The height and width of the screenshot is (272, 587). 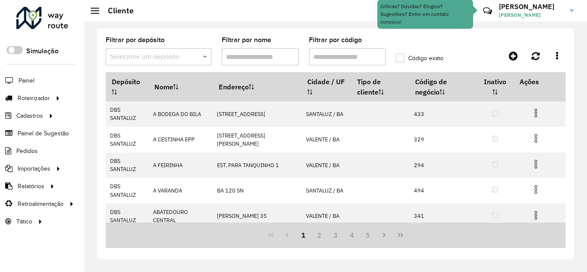 I want to click on td: A VARANDA, so click(x=181, y=191).